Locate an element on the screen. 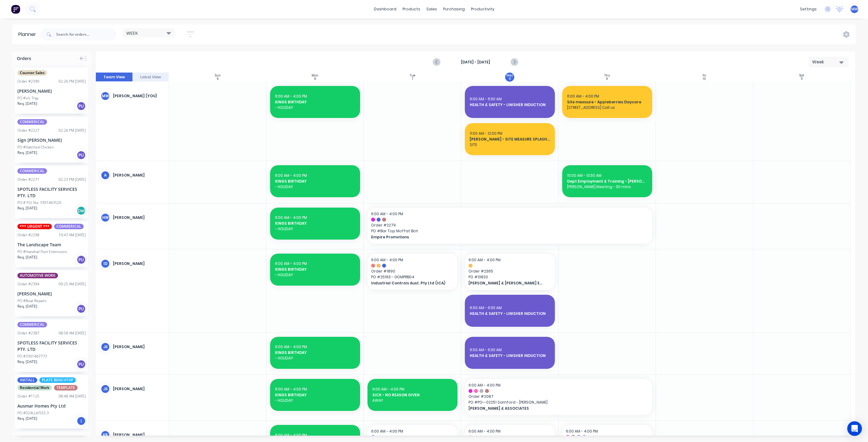 The width and height of the screenshot is (868, 442). span: SITE is located at coordinates (509, 145).